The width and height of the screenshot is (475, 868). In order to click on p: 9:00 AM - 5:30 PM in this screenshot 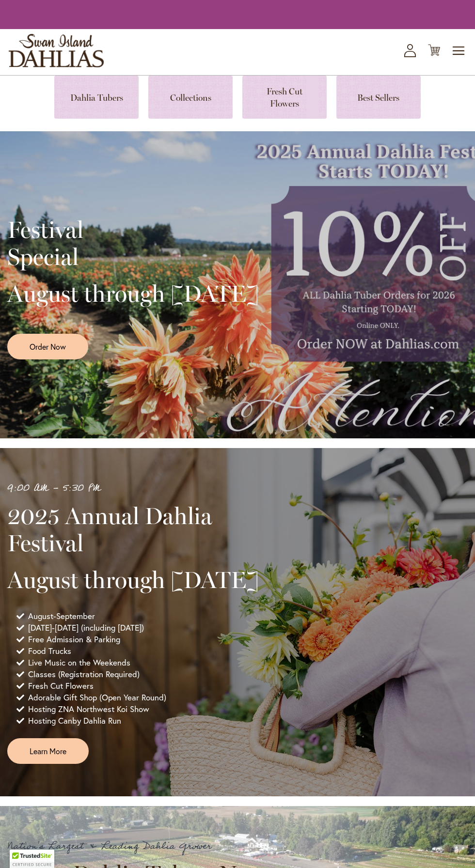, I will do `click(140, 488)`.